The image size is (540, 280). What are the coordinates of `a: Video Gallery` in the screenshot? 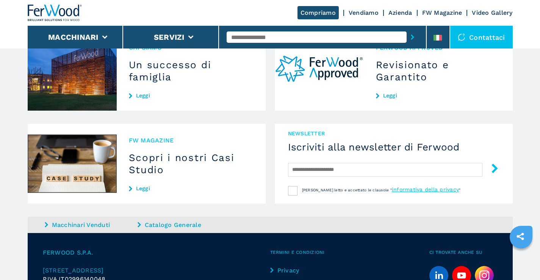 It's located at (492, 13).